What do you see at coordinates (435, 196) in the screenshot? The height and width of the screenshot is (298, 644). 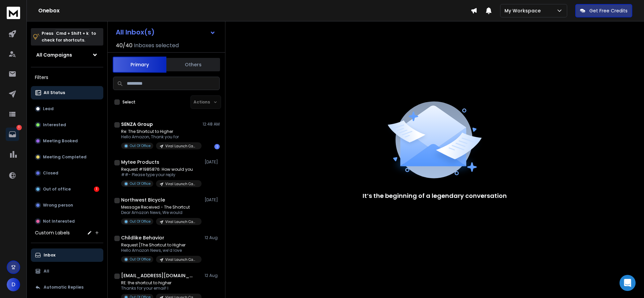 I see `p: It’s the beginning of a legendary conversation` at bounding box center [435, 196].